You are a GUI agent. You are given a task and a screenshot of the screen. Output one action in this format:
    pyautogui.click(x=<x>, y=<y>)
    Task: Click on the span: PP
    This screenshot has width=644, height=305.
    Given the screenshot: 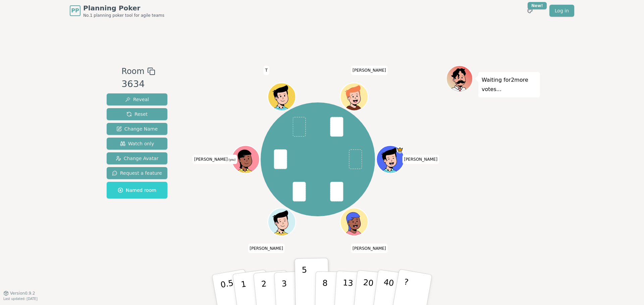 What is the action you would take?
    pyautogui.click(x=75, y=11)
    